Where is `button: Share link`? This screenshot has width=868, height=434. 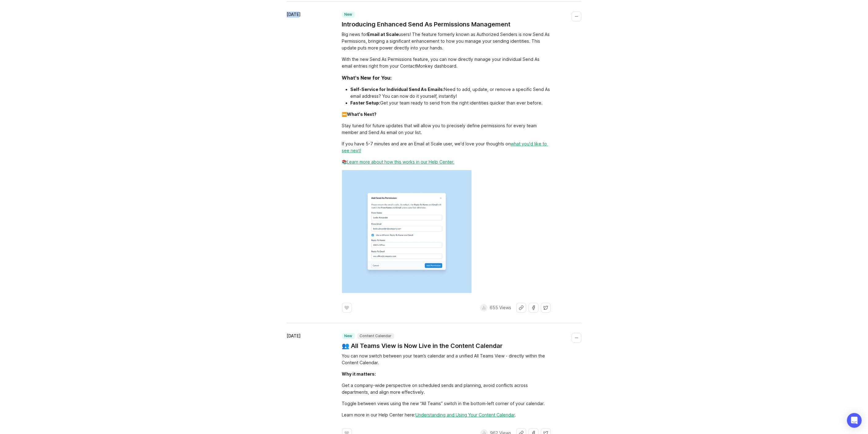
button: Share link is located at coordinates (522, 308).